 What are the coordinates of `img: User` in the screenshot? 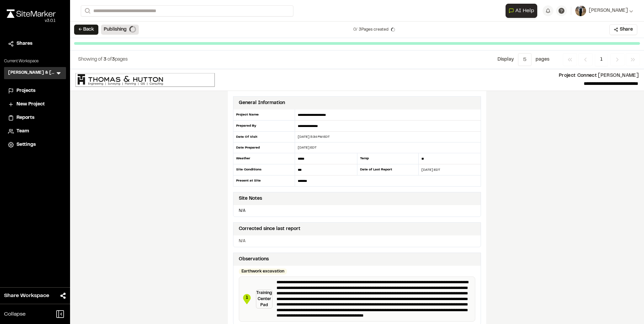 It's located at (581, 11).